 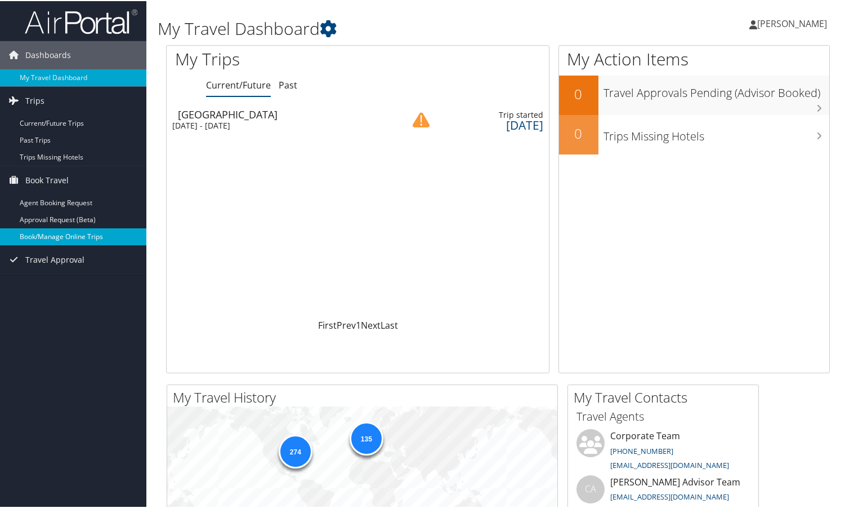 I want to click on span: Dashboards, so click(x=48, y=54).